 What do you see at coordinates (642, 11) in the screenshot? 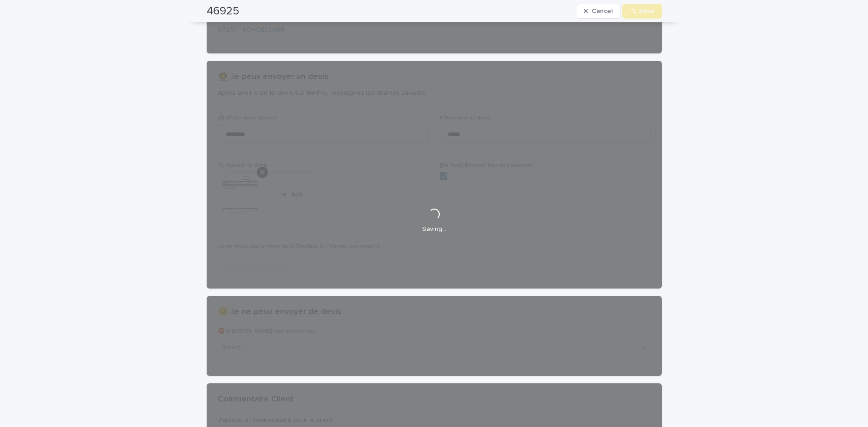
I see `button: Save` at bounding box center [642, 11].